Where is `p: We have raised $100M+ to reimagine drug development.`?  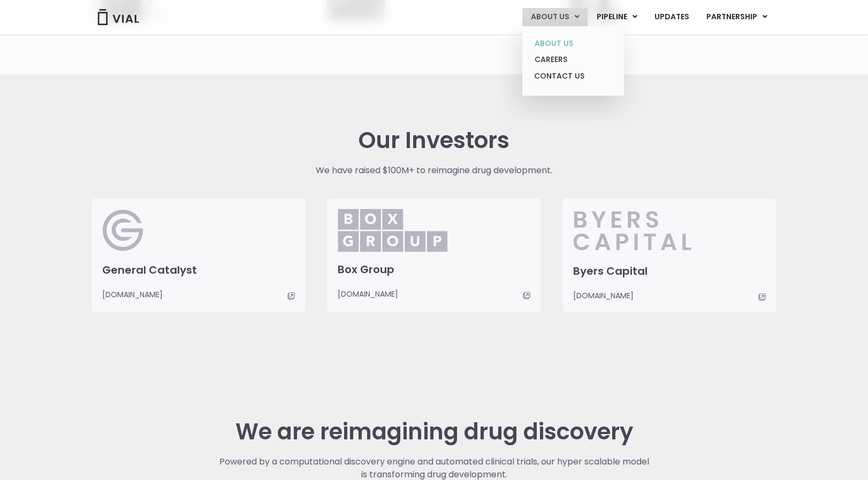 p: We have raised $100M+ to reimagine drug development. is located at coordinates (434, 171).